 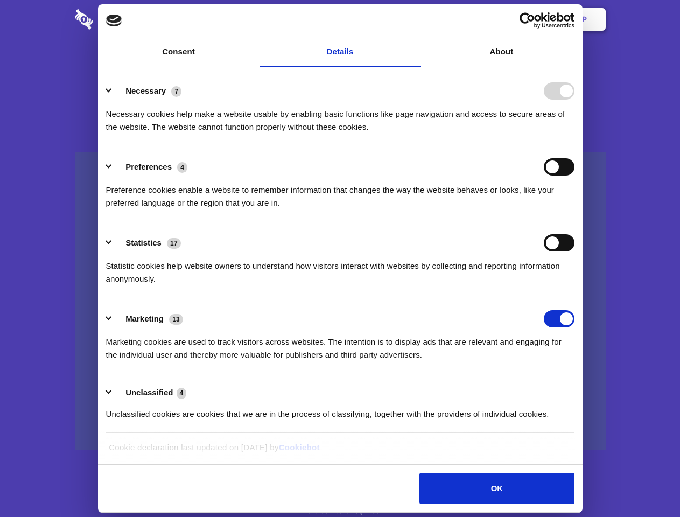 What do you see at coordinates (340, 68) in the screenshot?
I see `h1: Eliminate Slack Data Loss.` at bounding box center [340, 68].